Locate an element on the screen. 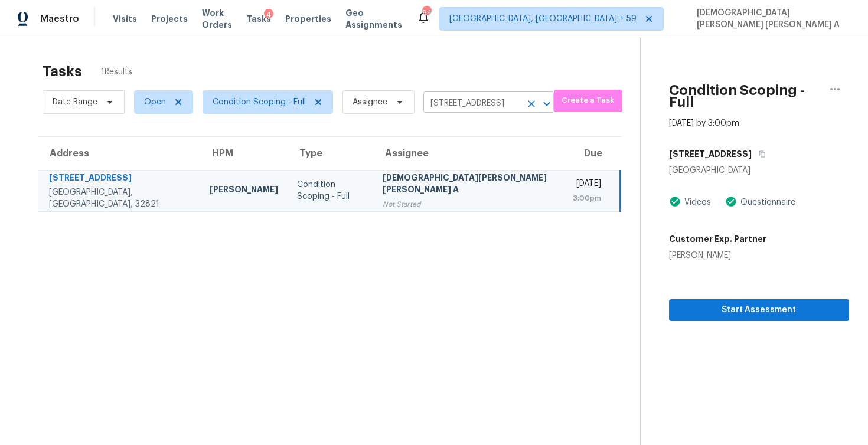  span: Date Range is located at coordinates (75, 102).